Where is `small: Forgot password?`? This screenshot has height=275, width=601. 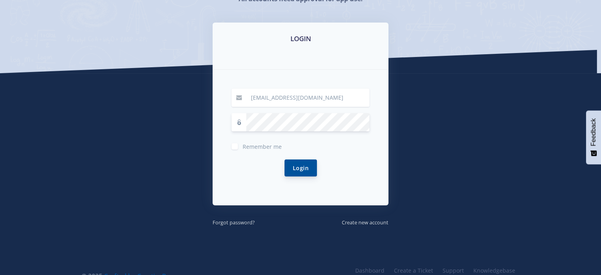
small: Forgot password? is located at coordinates (234, 222).